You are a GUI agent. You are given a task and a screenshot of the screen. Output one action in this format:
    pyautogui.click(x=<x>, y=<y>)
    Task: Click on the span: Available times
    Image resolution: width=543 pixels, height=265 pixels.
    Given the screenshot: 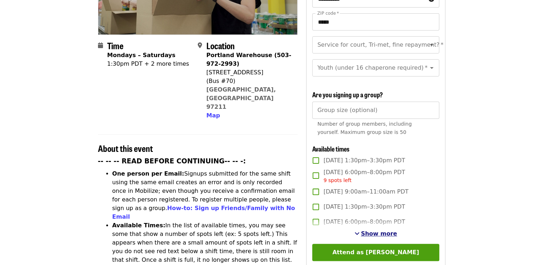 What is the action you would take?
    pyautogui.click(x=331, y=149)
    